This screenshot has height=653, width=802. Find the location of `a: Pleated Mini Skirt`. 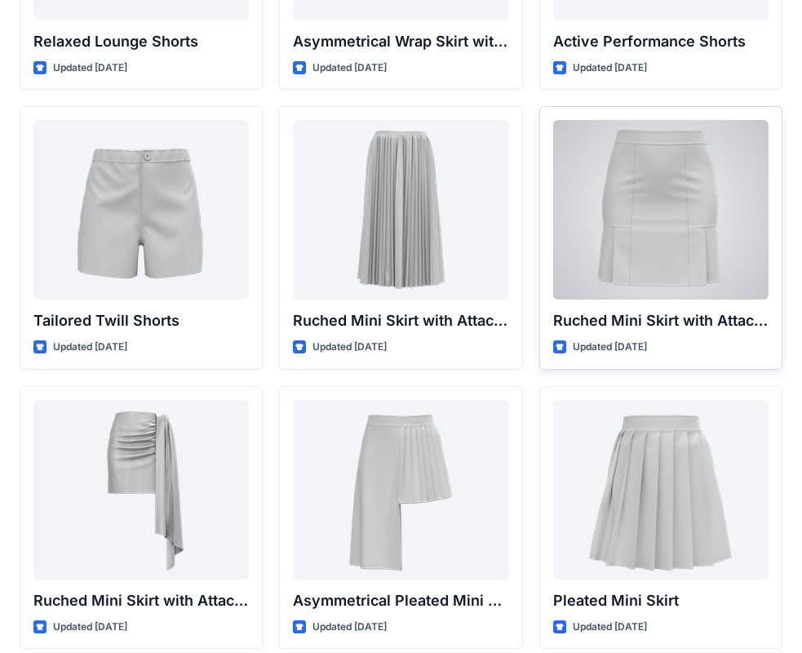

a: Pleated Mini Skirt is located at coordinates (661, 490).